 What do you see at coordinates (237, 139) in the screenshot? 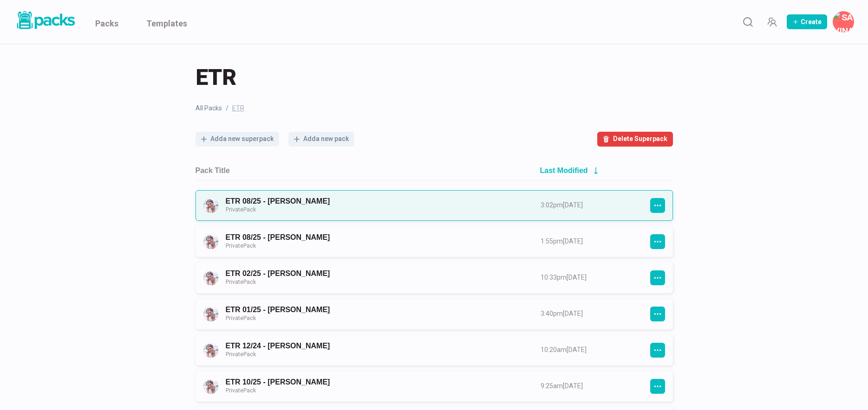
I see `button: Adda new superpack` at bounding box center [237, 139].